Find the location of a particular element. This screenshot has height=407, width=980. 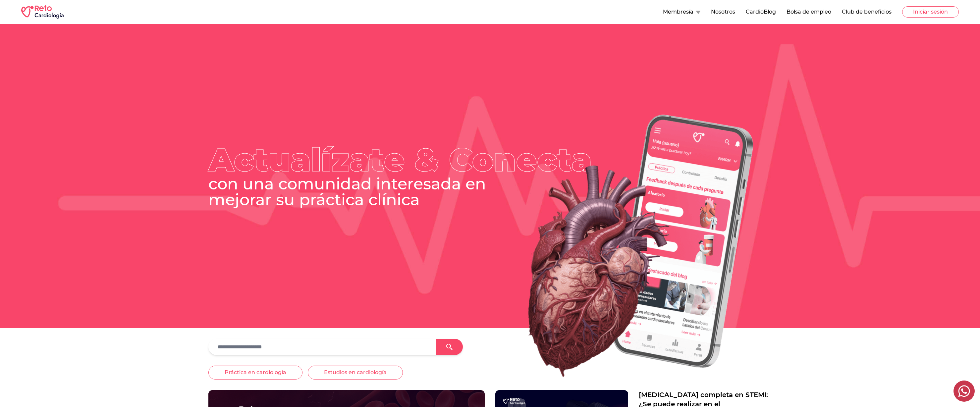

a: Bolsa de empleo is located at coordinates (808, 12).